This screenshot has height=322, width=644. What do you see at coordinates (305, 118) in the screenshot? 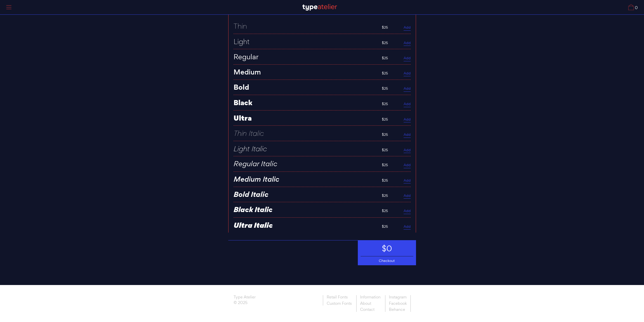
I see `div: Ultra` at bounding box center [305, 118].